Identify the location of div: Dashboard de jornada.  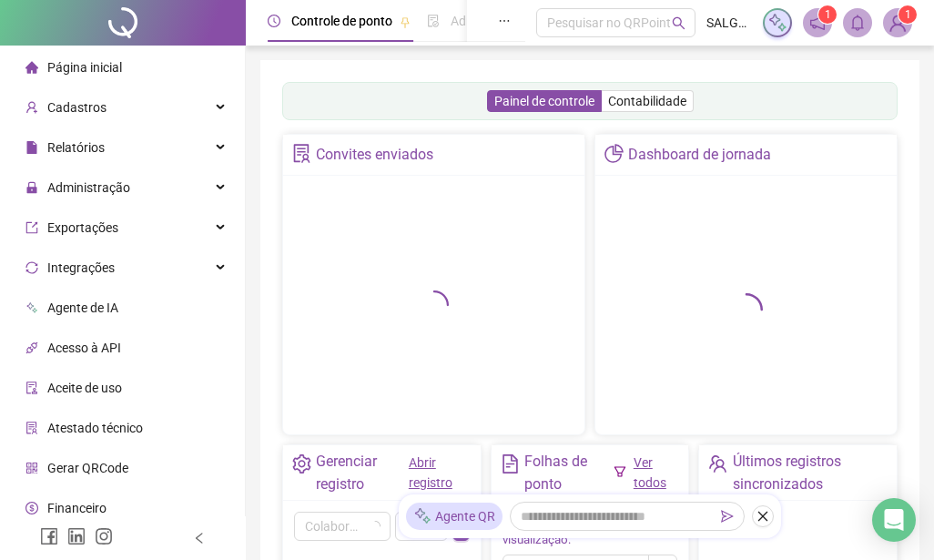
(699, 155).